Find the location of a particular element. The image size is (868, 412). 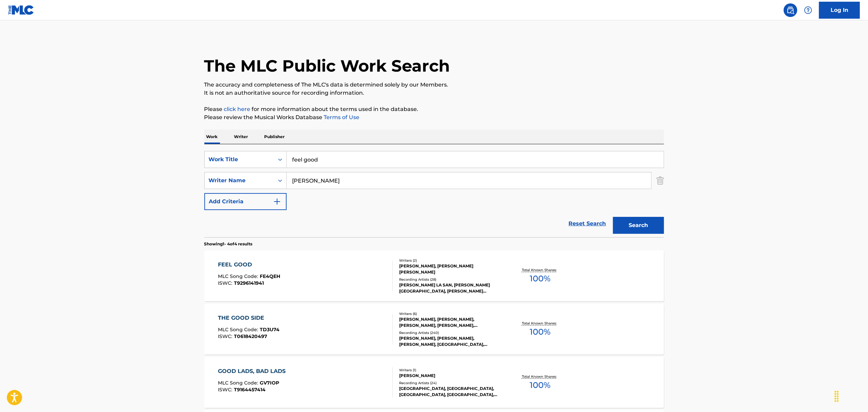

p: Publisher is located at coordinates (275, 137).